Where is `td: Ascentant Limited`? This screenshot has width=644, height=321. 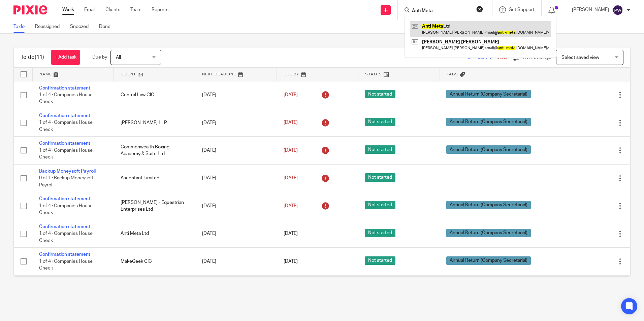
td: Ascentant Limited is located at coordinates (155, 178).